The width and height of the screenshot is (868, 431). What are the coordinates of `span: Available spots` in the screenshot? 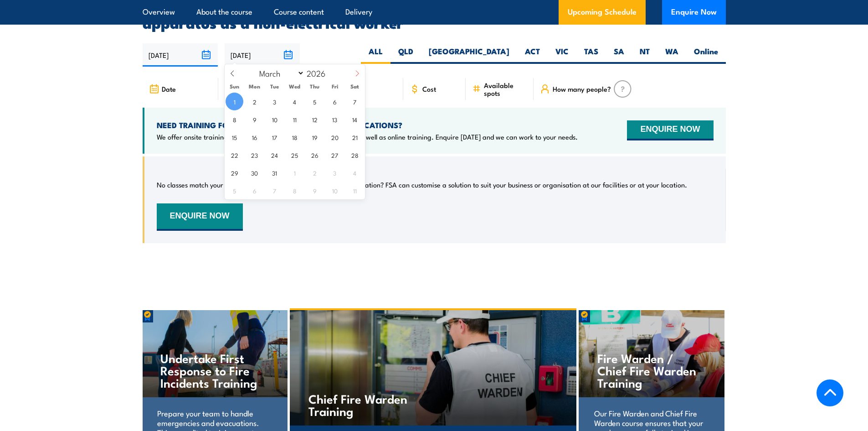 It's located at (505, 89).